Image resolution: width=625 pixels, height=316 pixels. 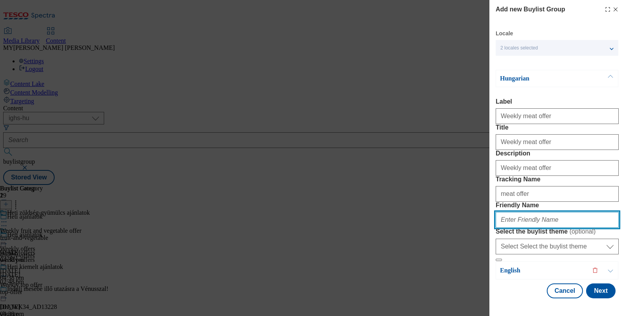 I want to click on label: Title, so click(x=557, y=128).